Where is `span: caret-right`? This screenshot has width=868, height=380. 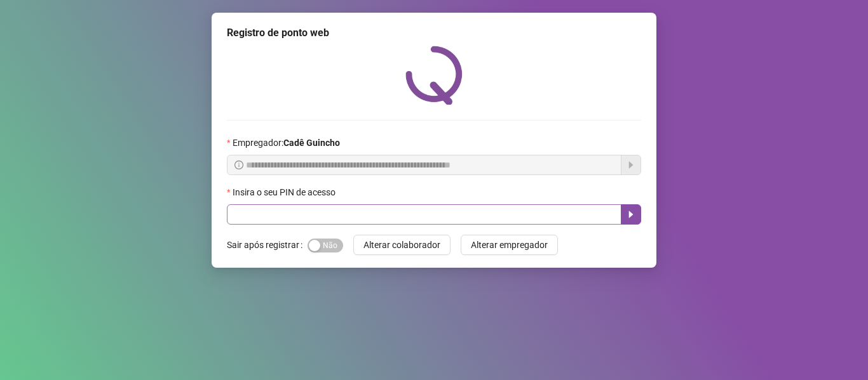
span: caret-right is located at coordinates (631, 214).